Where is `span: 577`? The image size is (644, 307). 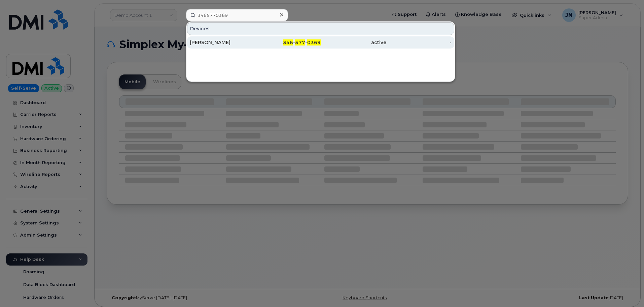 span: 577 is located at coordinates (300, 42).